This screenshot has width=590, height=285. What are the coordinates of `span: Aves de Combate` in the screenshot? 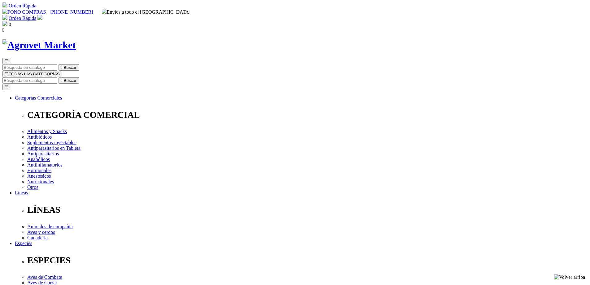 It's located at (45, 277).